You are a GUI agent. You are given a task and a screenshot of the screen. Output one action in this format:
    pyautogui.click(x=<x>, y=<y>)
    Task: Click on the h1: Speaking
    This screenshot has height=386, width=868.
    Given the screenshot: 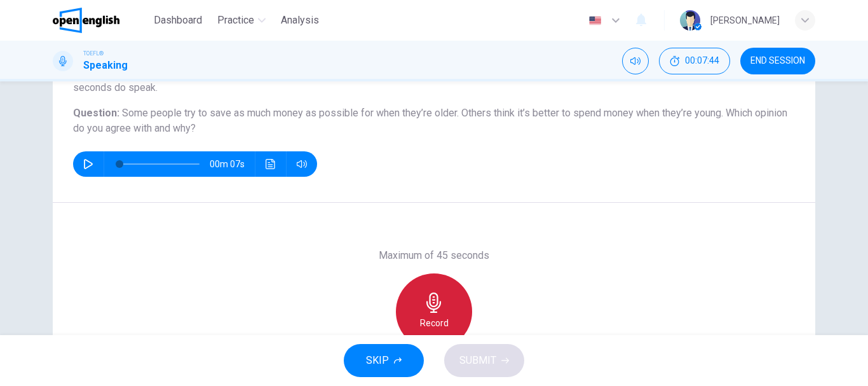 What is the action you would take?
    pyautogui.click(x=105, y=66)
    